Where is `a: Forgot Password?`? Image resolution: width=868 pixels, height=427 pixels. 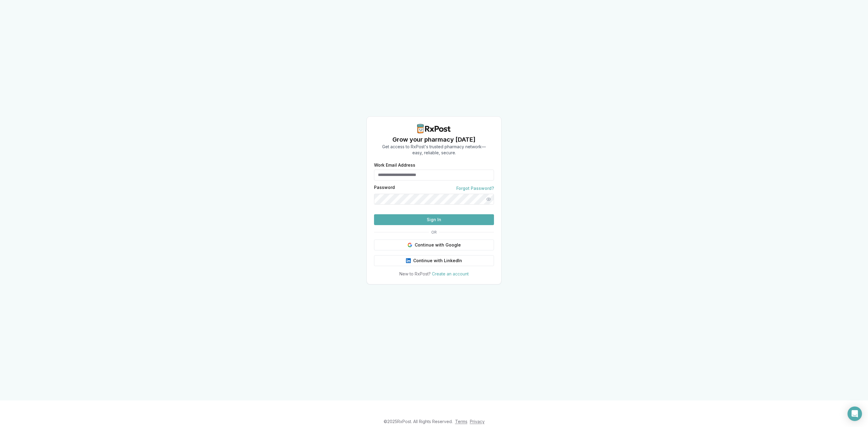
a: Forgot Password? is located at coordinates (475, 188).